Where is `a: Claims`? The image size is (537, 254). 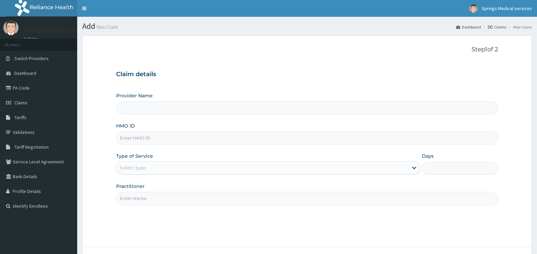
a: Claims is located at coordinates (498, 27).